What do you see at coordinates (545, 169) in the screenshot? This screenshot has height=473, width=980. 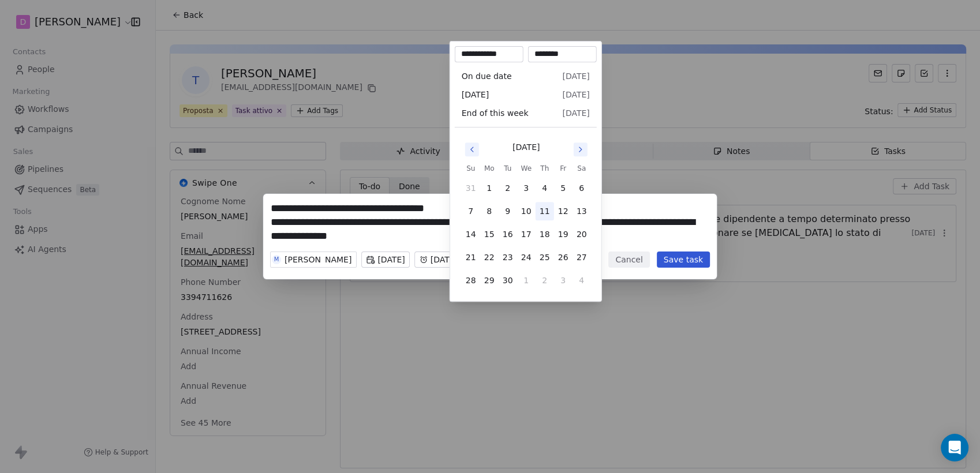 I see `th: Thursday` at bounding box center [545, 169].